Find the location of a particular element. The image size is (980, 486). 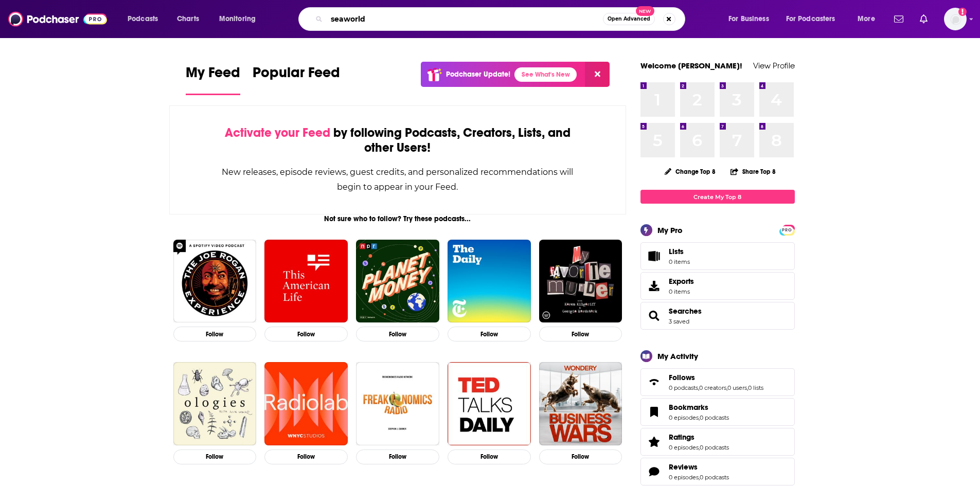

button: Open AdvancedNew is located at coordinates (629, 19).